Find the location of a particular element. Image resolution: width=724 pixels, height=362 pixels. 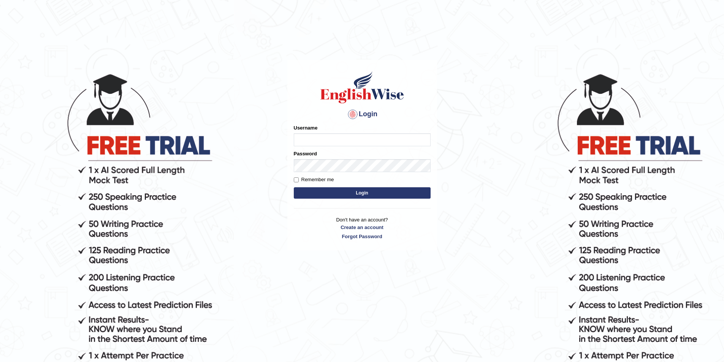

a: Create an account is located at coordinates (362, 227).